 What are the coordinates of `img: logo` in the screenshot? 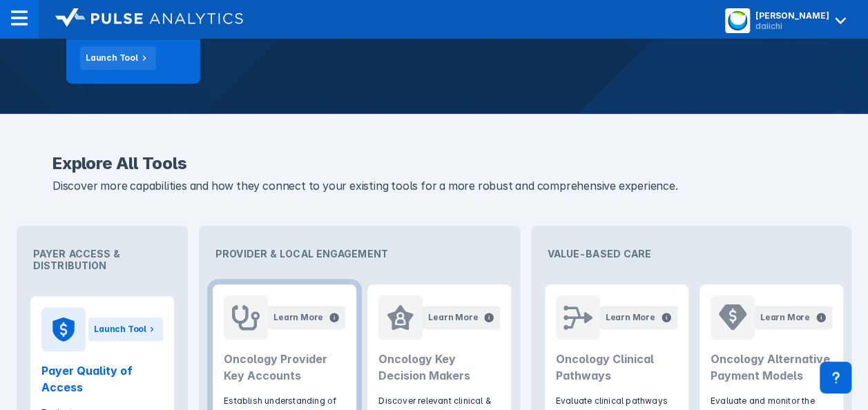 It's located at (149, 18).